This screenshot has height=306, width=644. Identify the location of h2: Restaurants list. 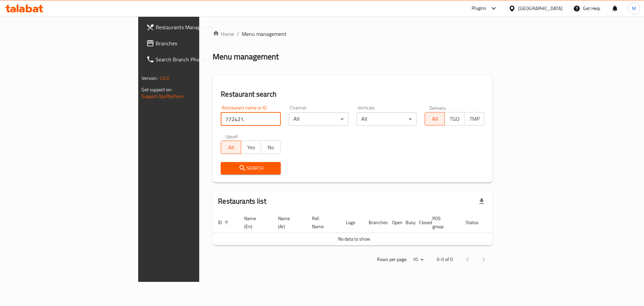
(242, 201).